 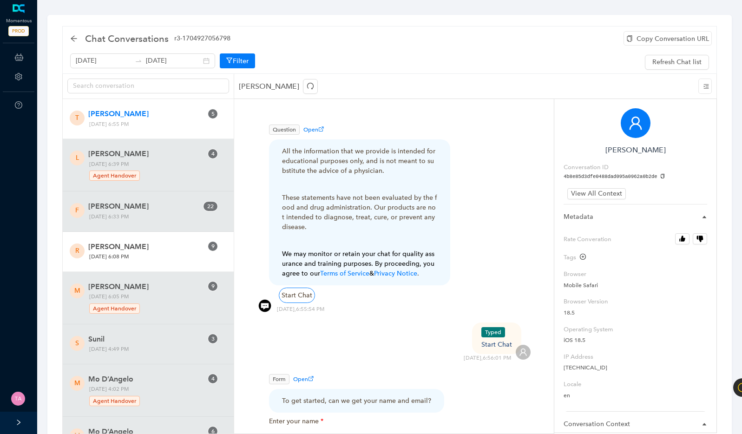 I want to click on span: menu-unfold, so click(x=706, y=86).